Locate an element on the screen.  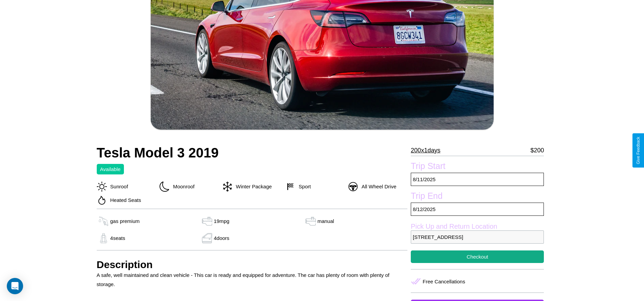
p: 8 / 11 / 2025 is located at coordinates (478, 179).